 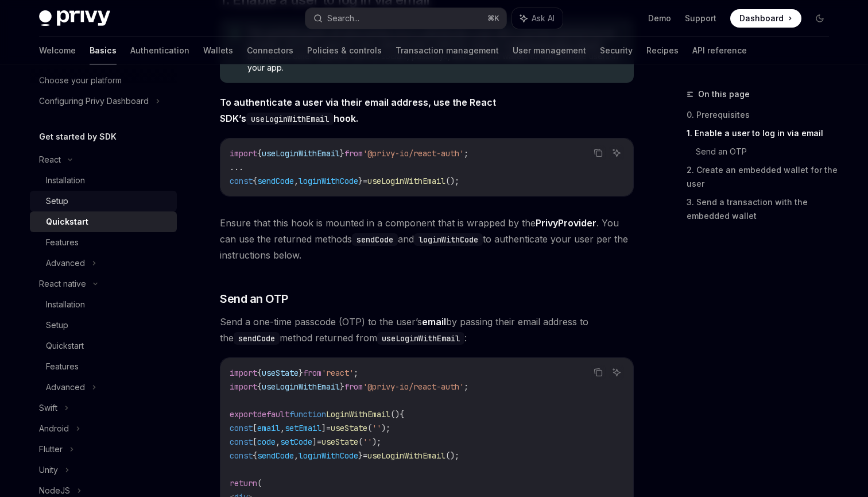 I want to click on a: 1. Enable a user to log in via email, so click(x=762, y=133).